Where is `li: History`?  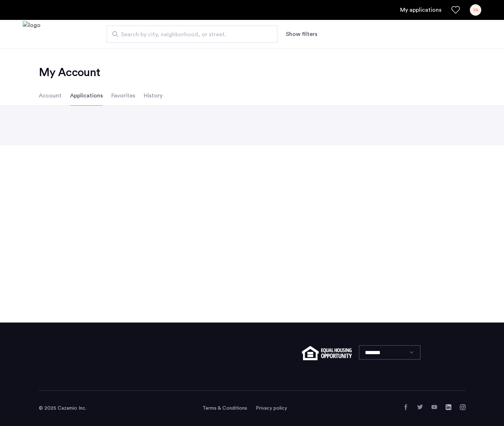 li: History is located at coordinates (153, 96).